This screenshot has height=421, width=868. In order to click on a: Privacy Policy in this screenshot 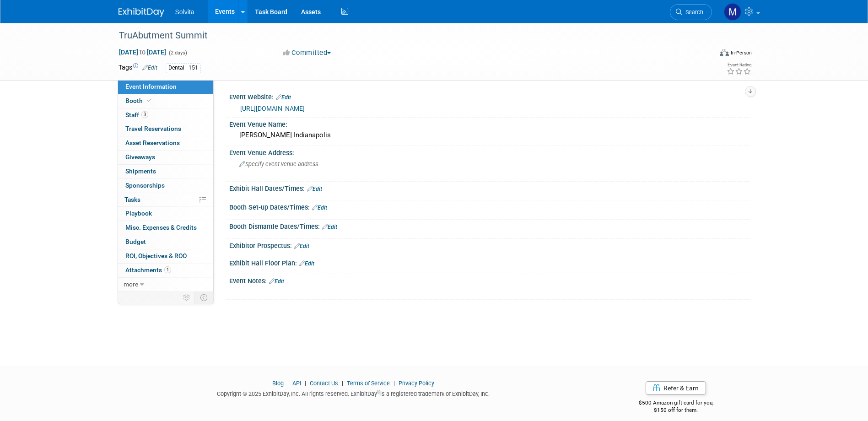, I will do `click(416, 383)`.